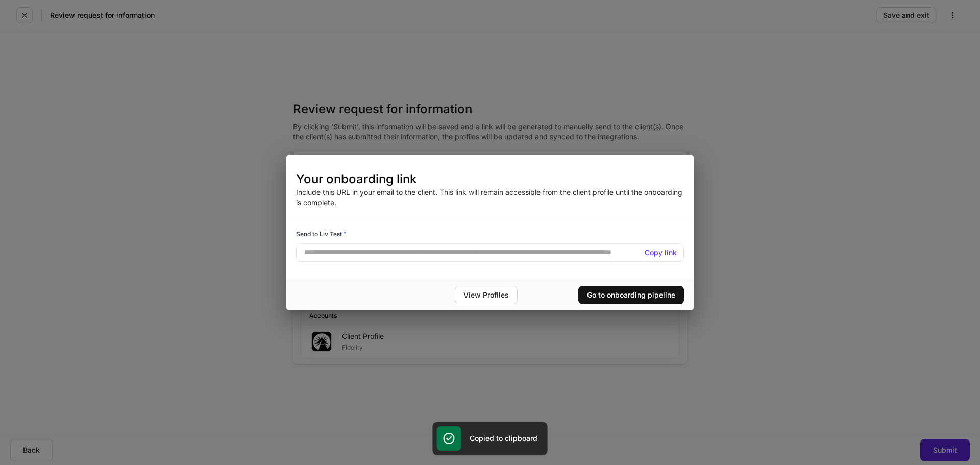  Describe the element at coordinates (490, 189) in the screenshot. I see `div: Include this URL in your email to the client. This link will remain accessible from the client pr...` at that location.